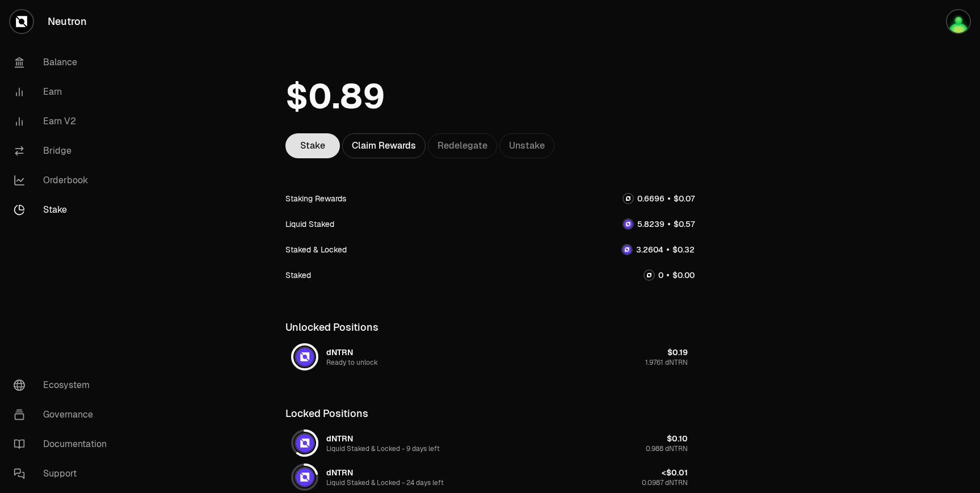 This screenshot has height=493, width=980. What do you see at coordinates (677, 352) in the screenshot?
I see `div: $0.19` at bounding box center [677, 352].